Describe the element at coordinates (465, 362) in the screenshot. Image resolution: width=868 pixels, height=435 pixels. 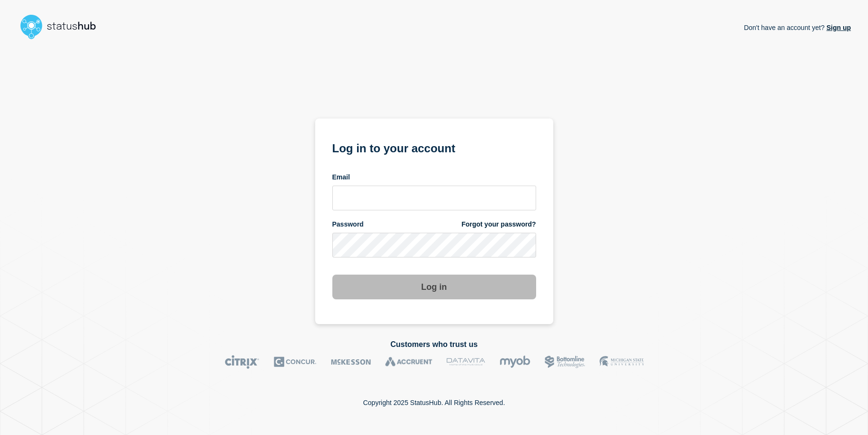
I see `img: DataVita logo` at that location.